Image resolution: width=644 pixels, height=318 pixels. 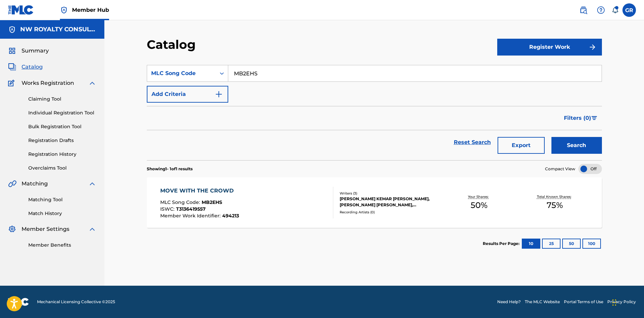 What do you see at coordinates (502, 244) in the screenshot?
I see `p: Results Per Page:` at bounding box center [502, 244].